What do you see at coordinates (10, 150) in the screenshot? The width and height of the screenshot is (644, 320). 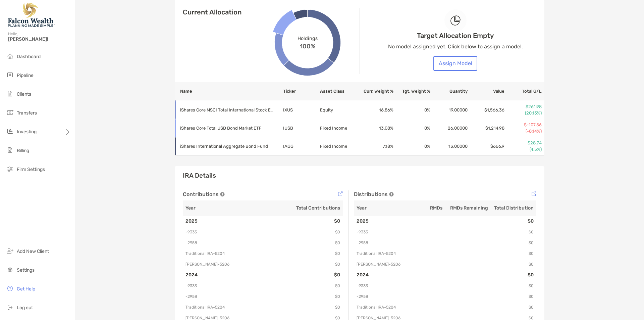 I see `img: billing icon` at bounding box center [10, 150].